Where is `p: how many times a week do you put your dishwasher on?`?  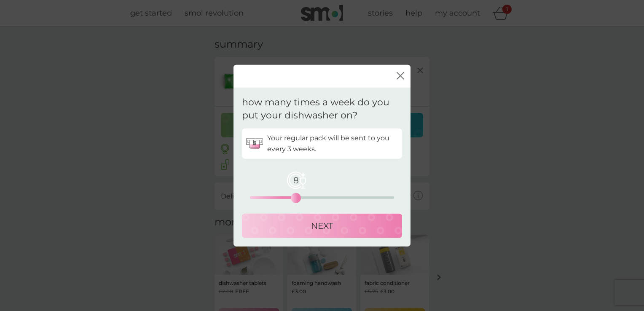
p: how many times a week do you put your dishwasher on? is located at coordinates (322, 109).